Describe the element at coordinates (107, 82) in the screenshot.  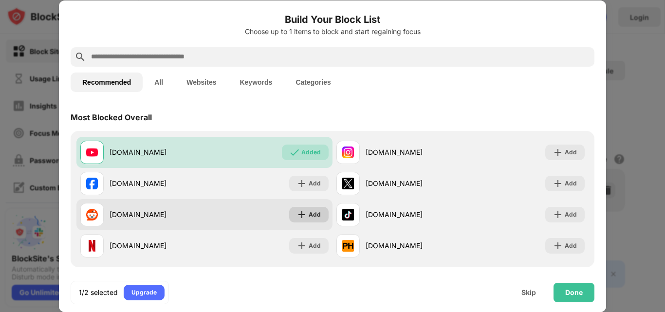
I see `button: Recommended` at that location.